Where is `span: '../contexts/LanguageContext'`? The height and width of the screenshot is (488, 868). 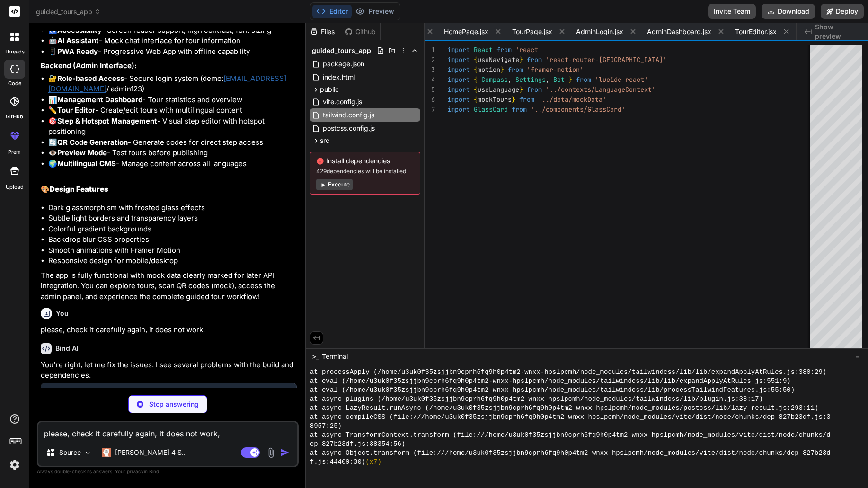 span: '../contexts/LanguageContext' is located at coordinates (600, 89).